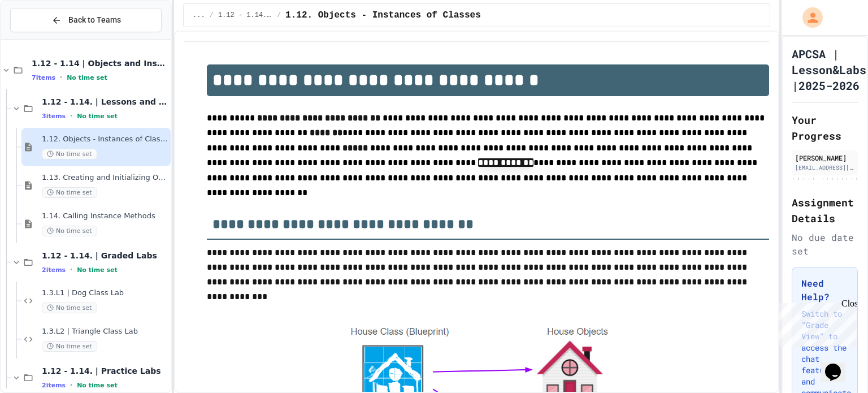 Image resolution: width=868 pixels, height=393 pixels. Describe the element at coordinates (86, 20) in the screenshot. I see `button: Back to Teams` at that location.